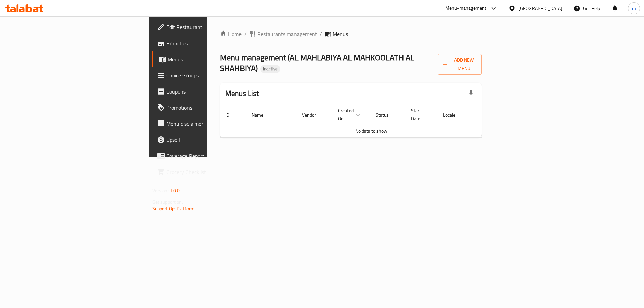 The image size is (644, 308). What do you see at coordinates (317, 63) in the screenshot?
I see `span: Menu management ( AL MAHLABIYA AL MAHKOOLATH AL SHAHBIYA )` at bounding box center [317, 63].